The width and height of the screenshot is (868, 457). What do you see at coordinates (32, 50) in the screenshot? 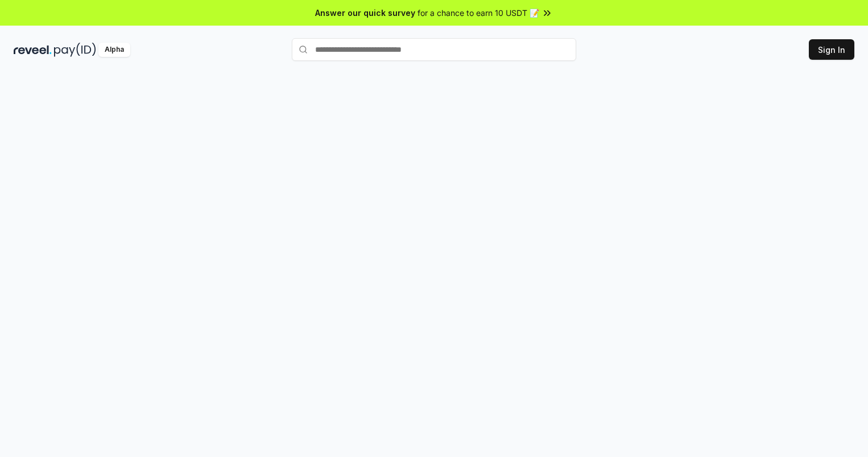
I see `img: reveel_dark` at bounding box center [32, 50].